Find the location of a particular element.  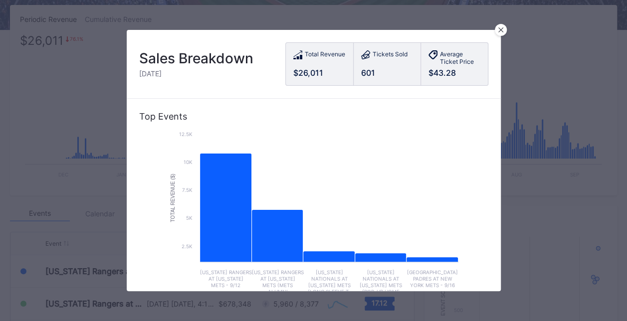

div: 601 is located at coordinates (387, 73).